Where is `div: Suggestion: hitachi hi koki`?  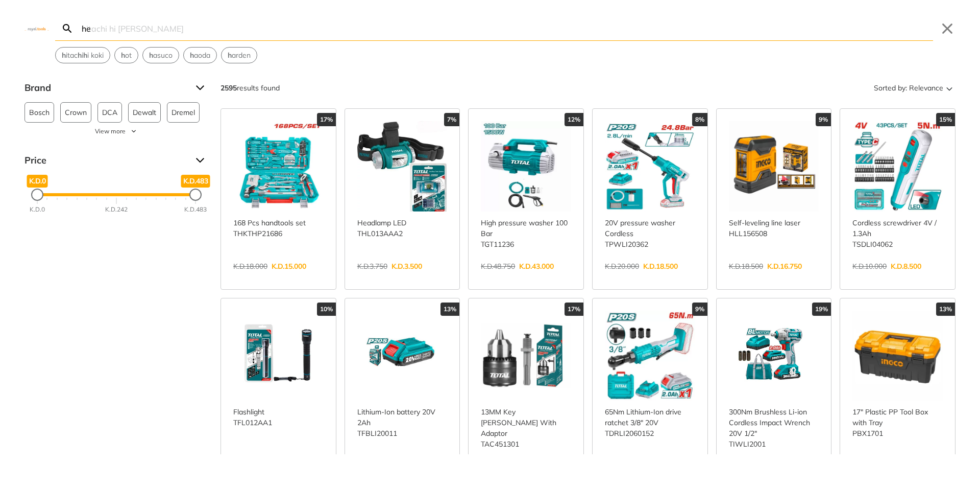
div: Suggestion: hitachi hi koki is located at coordinates (83, 55).